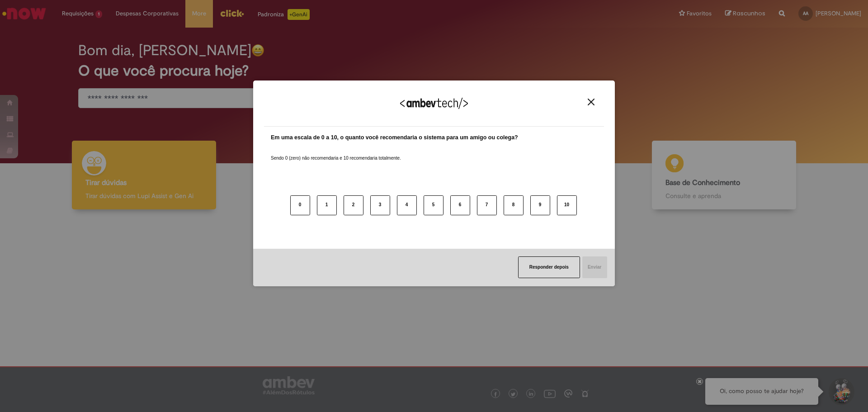  What do you see at coordinates (434, 103) in the screenshot?
I see `img: Logo Ambevtech` at bounding box center [434, 103].